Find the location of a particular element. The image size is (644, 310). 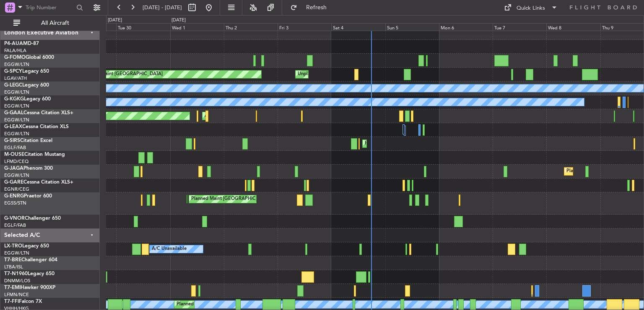

span: T7-EMI is located at coordinates (12, 287).